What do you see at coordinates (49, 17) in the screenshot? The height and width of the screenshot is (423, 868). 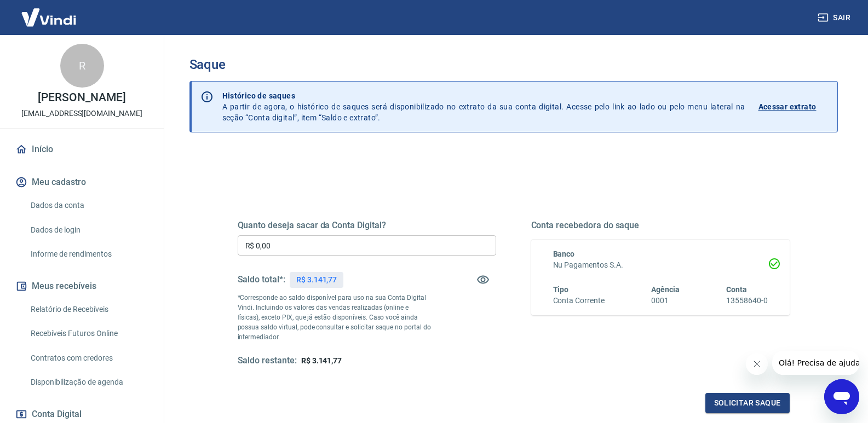 I see `img: Vindi` at bounding box center [49, 17].